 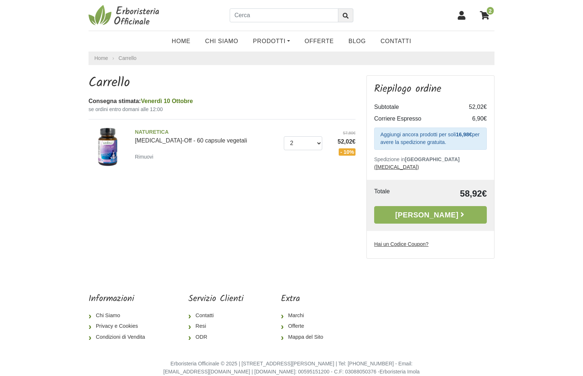 What do you see at coordinates (216, 327) in the screenshot?
I see `a: Resi` at bounding box center [216, 327].